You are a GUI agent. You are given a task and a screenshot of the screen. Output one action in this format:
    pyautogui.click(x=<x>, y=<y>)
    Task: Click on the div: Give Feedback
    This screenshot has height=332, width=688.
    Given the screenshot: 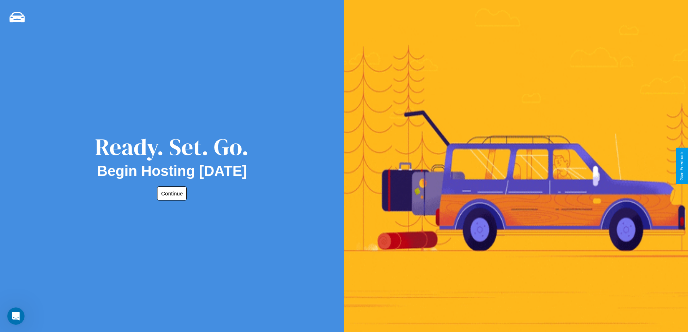 What is the action you would take?
    pyautogui.click(x=682, y=166)
    